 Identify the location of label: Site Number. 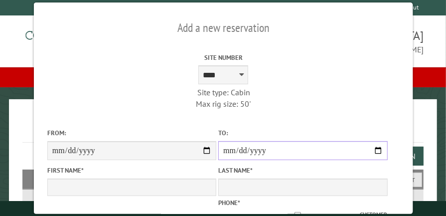
(223, 57).